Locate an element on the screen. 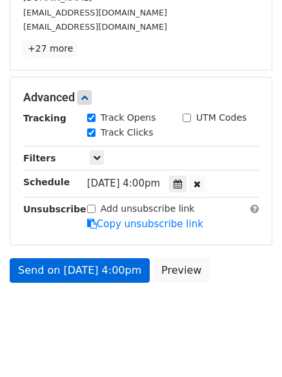  h5: Advanced is located at coordinates (141, 98).